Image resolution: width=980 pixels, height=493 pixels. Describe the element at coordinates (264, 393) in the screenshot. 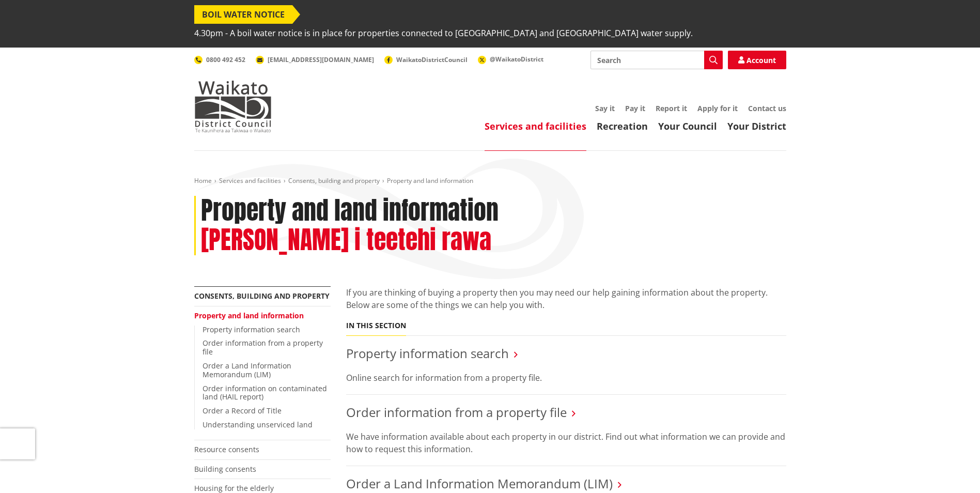

I see `a: Order information on contaminated land (HAIL report)` at that location.